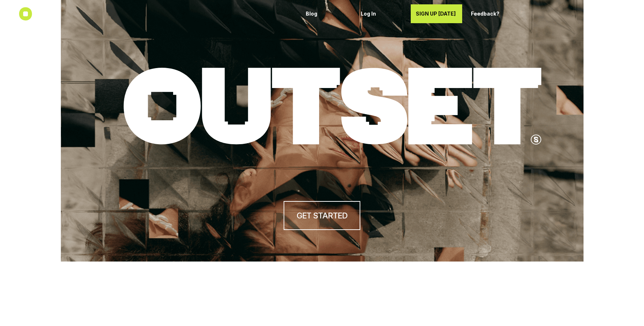 The image size is (644, 326). Describe the element at coordinates (322, 216) in the screenshot. I see `h4: GET STARTED` at that location.